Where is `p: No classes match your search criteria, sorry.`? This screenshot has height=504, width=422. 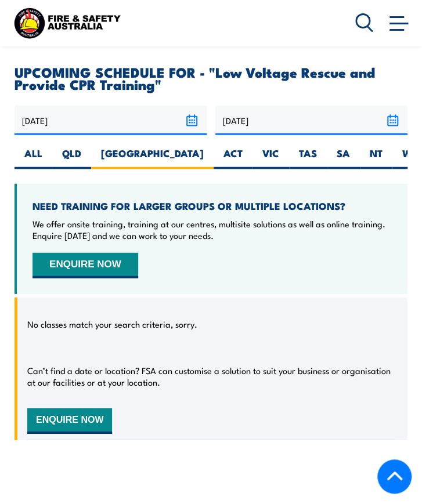
p: No classes match your search criteria, sorry. is located at coordinates (112, 324).